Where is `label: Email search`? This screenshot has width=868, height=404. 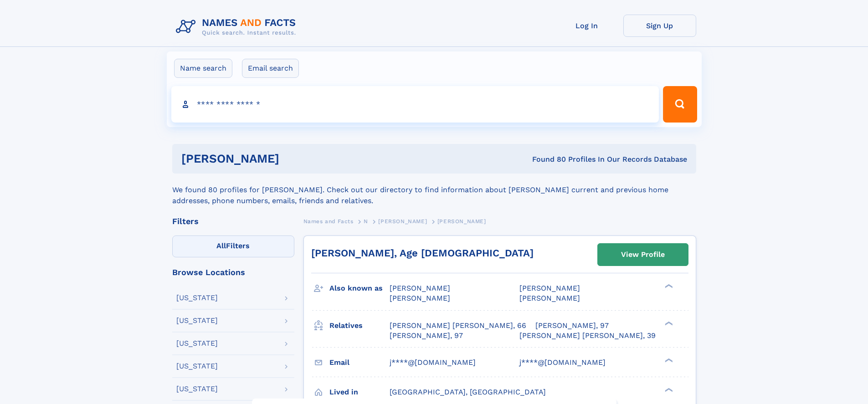
label: Email search is located at coordinates (270, 68).